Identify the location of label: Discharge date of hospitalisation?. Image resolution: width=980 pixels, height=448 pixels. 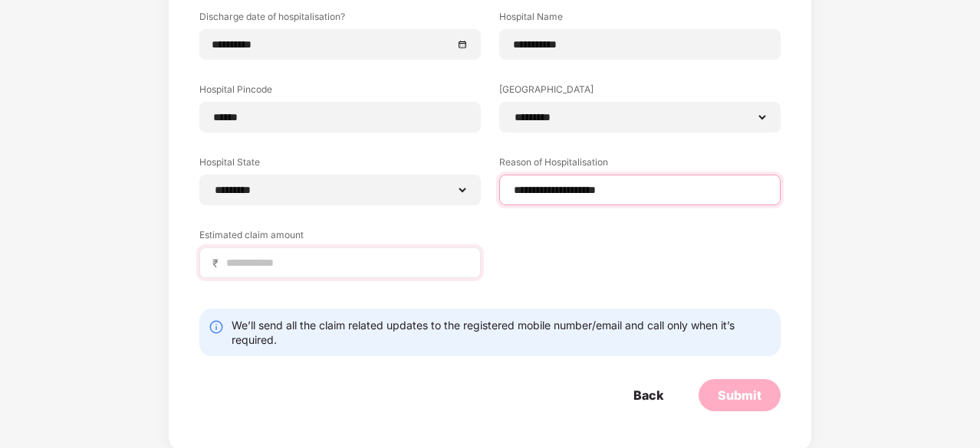
(340, 19).